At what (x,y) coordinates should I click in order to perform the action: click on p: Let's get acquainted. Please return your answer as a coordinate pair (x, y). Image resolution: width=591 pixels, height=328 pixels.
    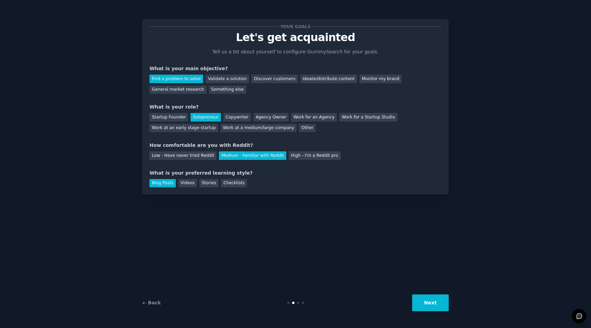
    Looking at the image, I should click on (296, 37).